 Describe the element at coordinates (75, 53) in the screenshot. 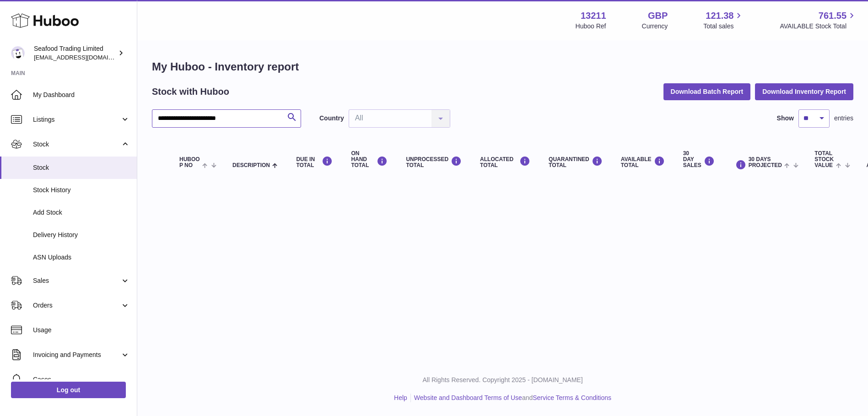

I see `div: Seafood Trading Limited` at that location.